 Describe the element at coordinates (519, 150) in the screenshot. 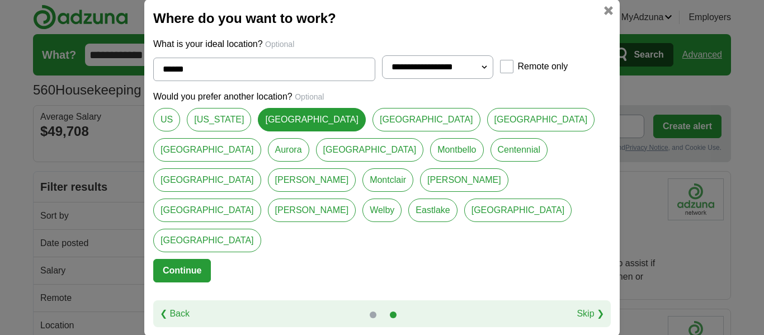

I see `a: Centennial` at that location.